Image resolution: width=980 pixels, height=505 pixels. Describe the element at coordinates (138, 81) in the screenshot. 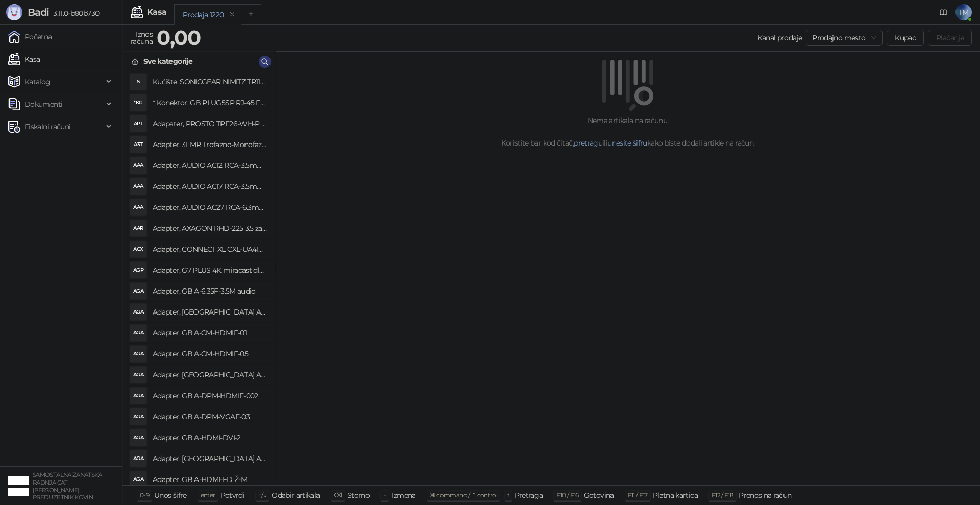

I see `div: S` at that location.